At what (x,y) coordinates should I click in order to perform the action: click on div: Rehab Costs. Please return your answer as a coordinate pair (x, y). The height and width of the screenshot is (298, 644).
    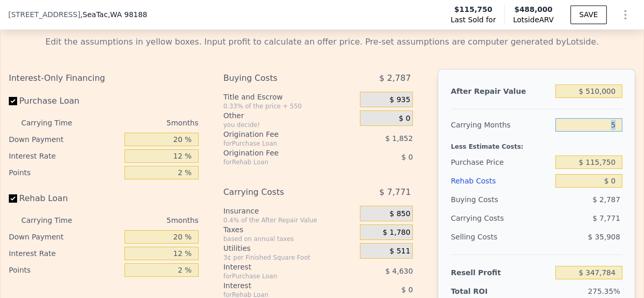
    Looking at the image, I should click on (501, 181).